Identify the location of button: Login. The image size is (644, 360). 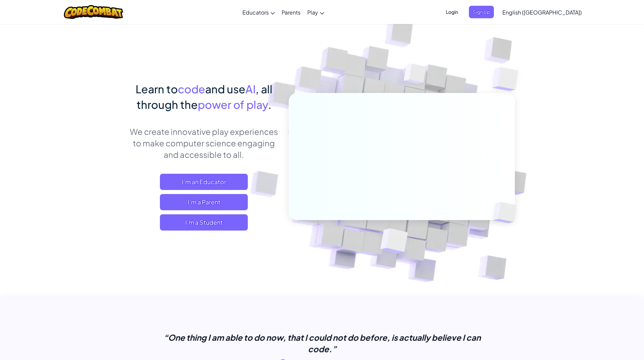
(452, 12).